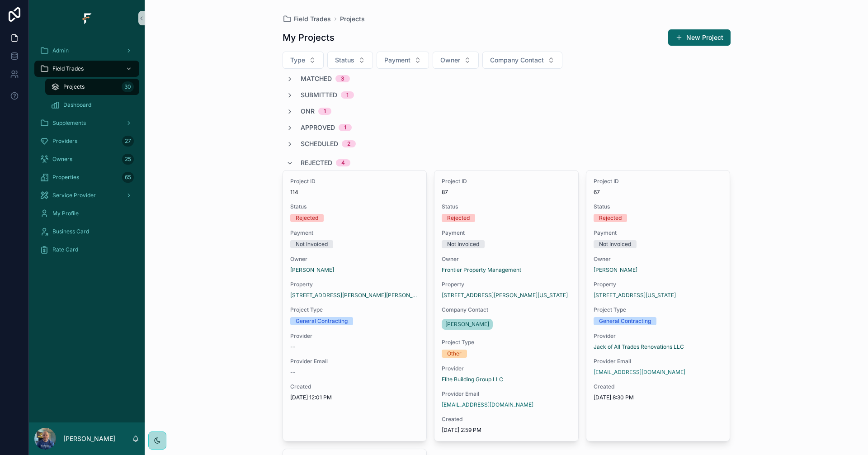 This screenshot has height=455, width=868. I want to click on div: 25, so click(128, 159).